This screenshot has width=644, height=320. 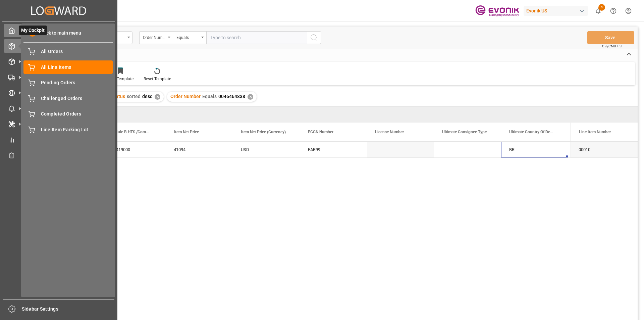 I want to click on div: USD, so click(x=267, y=149).